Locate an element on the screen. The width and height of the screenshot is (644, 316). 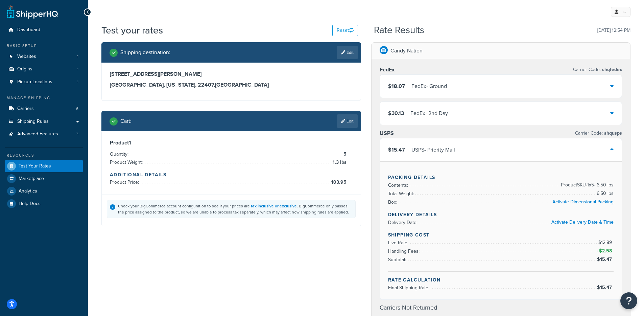
span: Product Weight: is located at coordinates (127, 162).